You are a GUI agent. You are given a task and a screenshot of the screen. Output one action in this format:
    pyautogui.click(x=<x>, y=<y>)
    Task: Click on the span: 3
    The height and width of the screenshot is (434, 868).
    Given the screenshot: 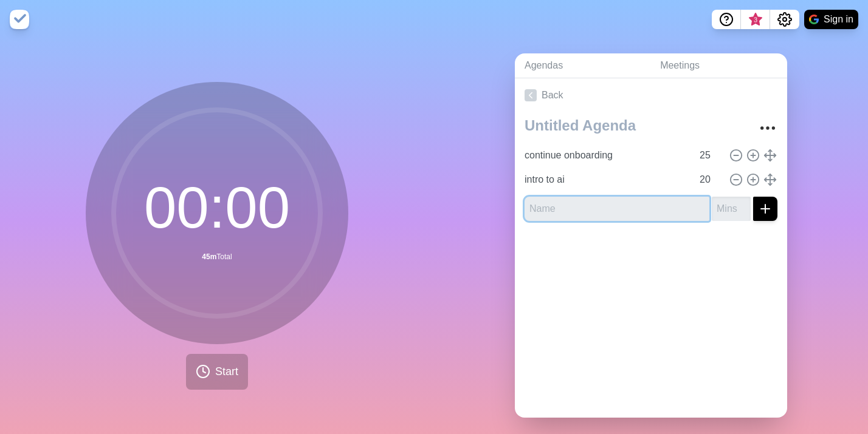 What is the action you would take?
    pyautogui.click(x=756, y=20)
    